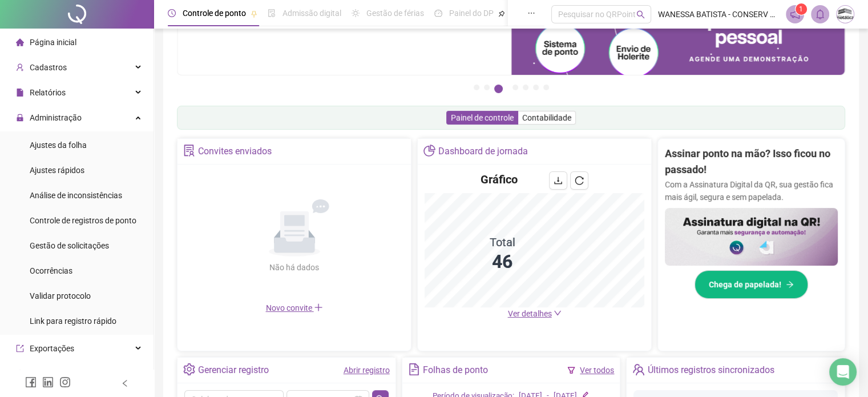  What do you see at coordinates (83, 221) in the screenshot?
I see `span: Controle de registros de ponto` at bounding box center [83, 221].